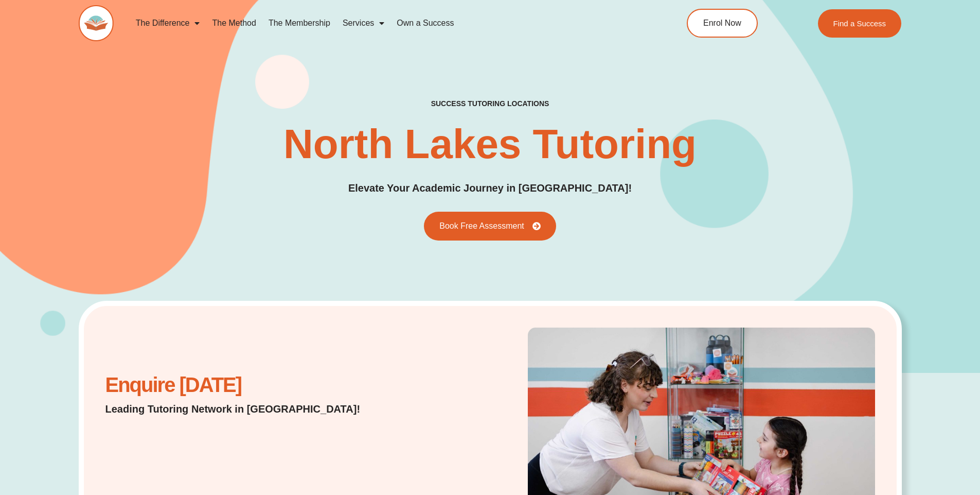 Image resolution: width=980 pixels, height=495 pixels. Describe the element at coordinates (425, 23) in the screenshot. I see `a: Own a Success` at that location.